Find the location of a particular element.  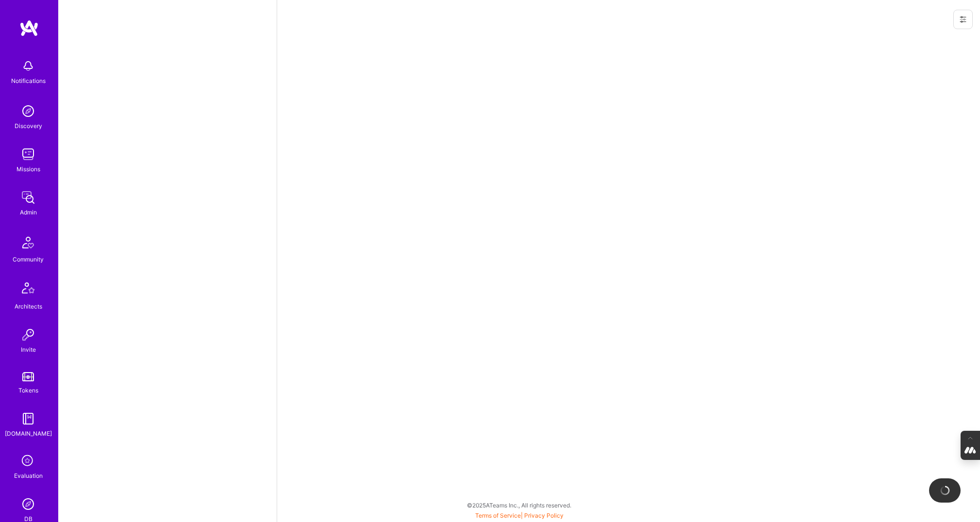

div: Architects is located at coordinates (28, 306).